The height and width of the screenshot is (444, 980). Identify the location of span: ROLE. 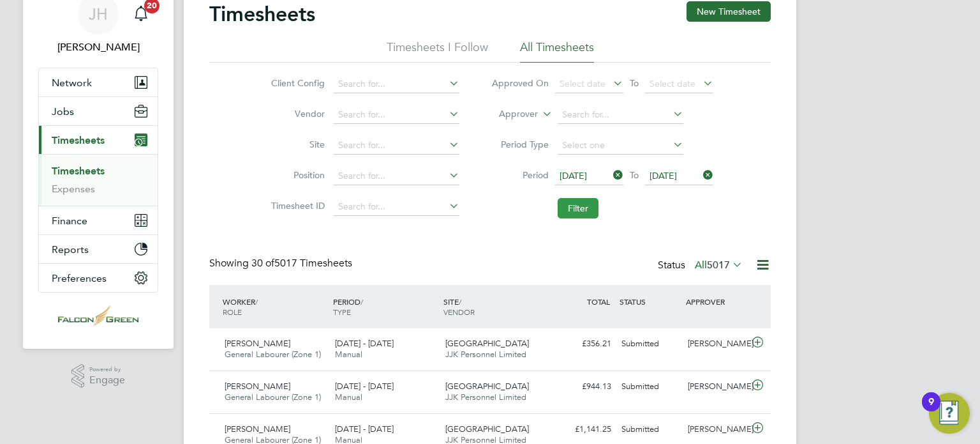
(232, 312).